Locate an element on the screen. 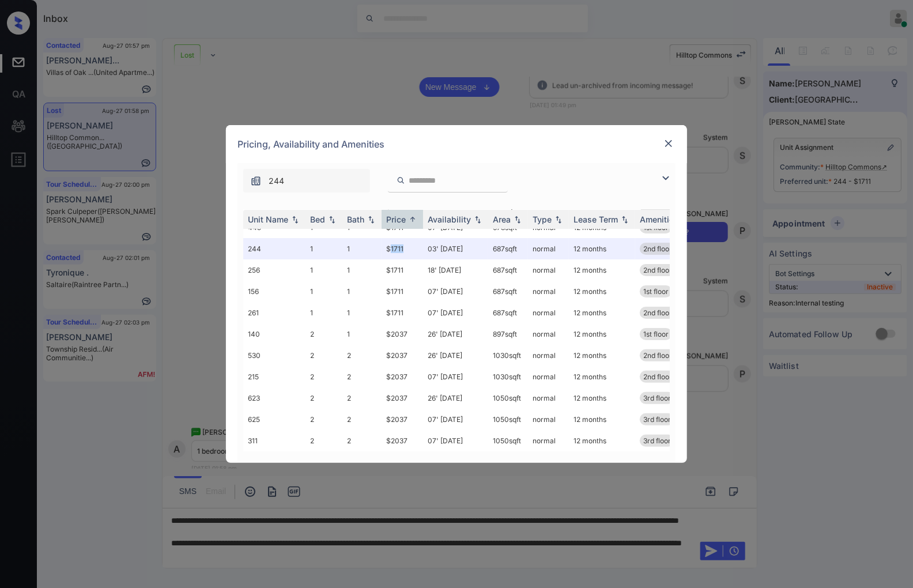 The image size is (913, 588). td: 311 is located at coordinates (275, 440).